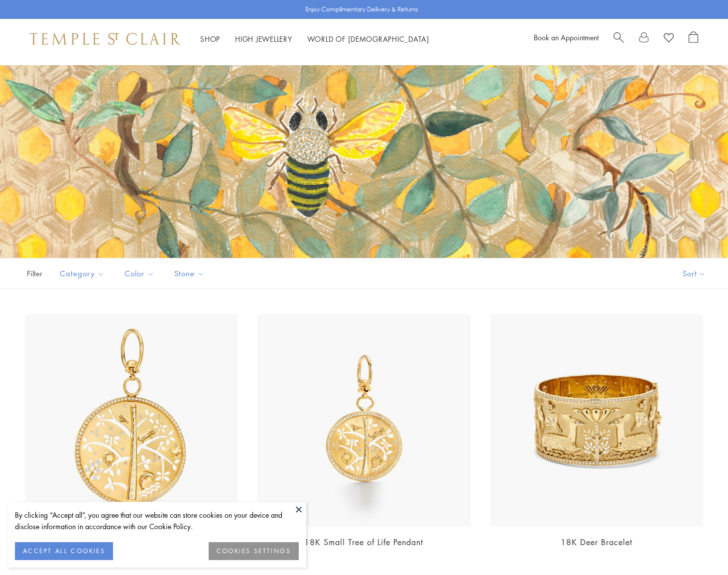  What do you see at coordinates (191, 273) in the screenshot?
I see `span: Stone` at bounding box center [191, 273].